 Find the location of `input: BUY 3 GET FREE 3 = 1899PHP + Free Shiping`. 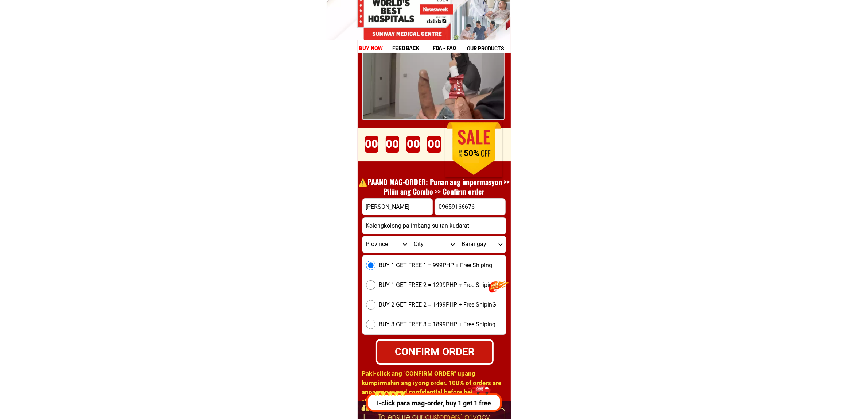

input: BUY 3 GET FREE 3 = 1899PHP + Free Shiping is located at coordinates (371, 324).